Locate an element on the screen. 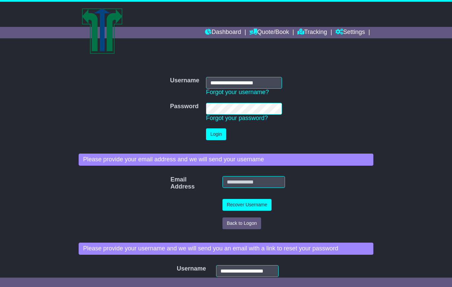 This screenshot has width=452, height=287. button: Recover Username is located at coordinates (247, 205).